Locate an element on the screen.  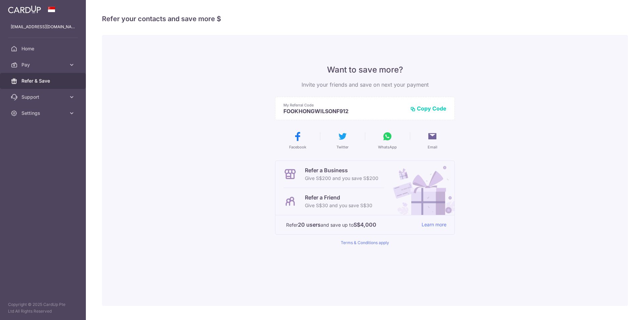
button: Twitter is located at coordinates (342, 140).